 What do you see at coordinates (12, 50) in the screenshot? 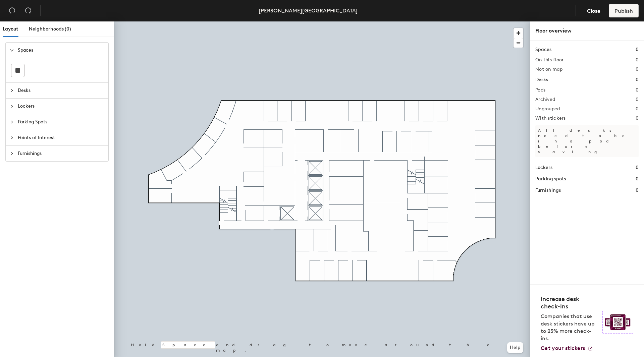
I see `span: expanded` at bounding box center [12, 50].